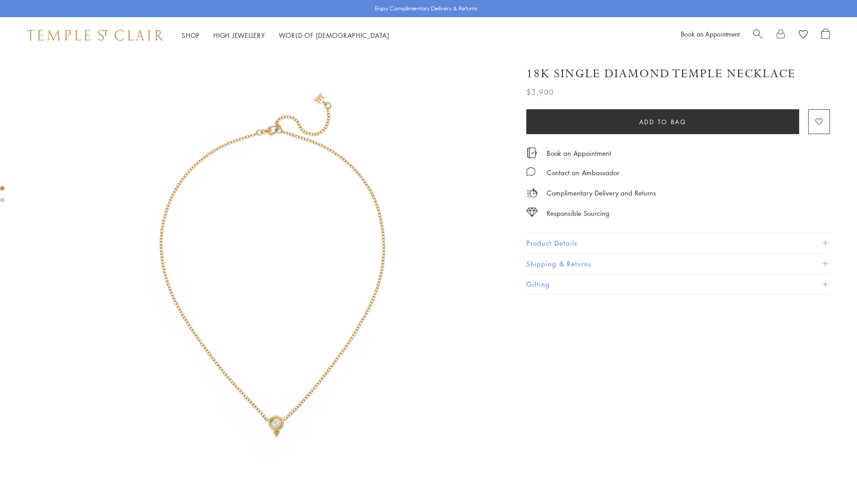 The height and width of the screenshot is (485, 857). What do you see at coordinates (239, 35) in the screenshot?
I see `a: High JewelleryHigh Jewellery` at bounding box center [239, 35].